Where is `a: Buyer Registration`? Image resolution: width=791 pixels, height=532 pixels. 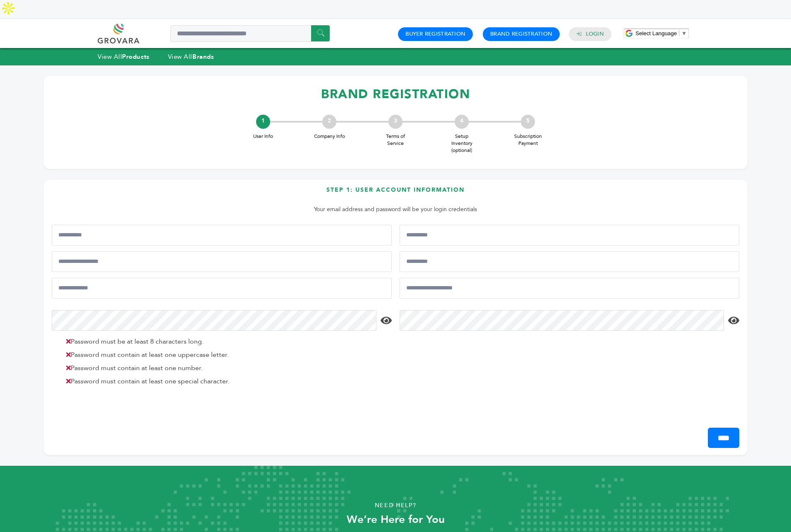 a: Buyer Registration is located at coordinates (435, 34).